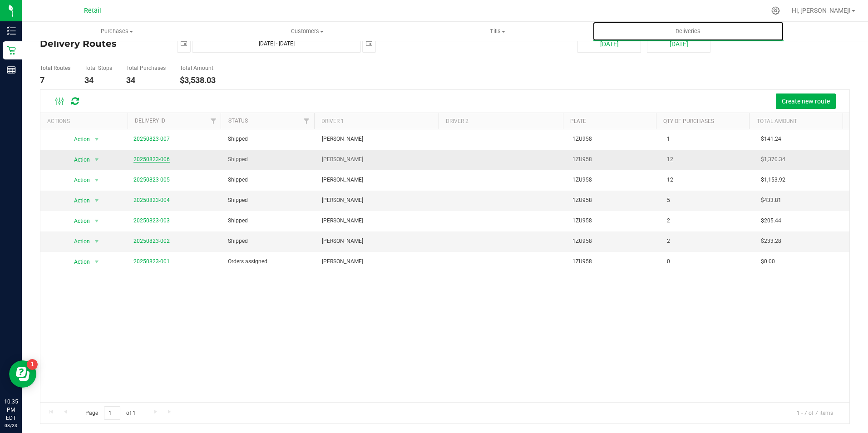 The height and width of the screenshot is (433, 868). I want to click on span: Customers, so click(307, 31).